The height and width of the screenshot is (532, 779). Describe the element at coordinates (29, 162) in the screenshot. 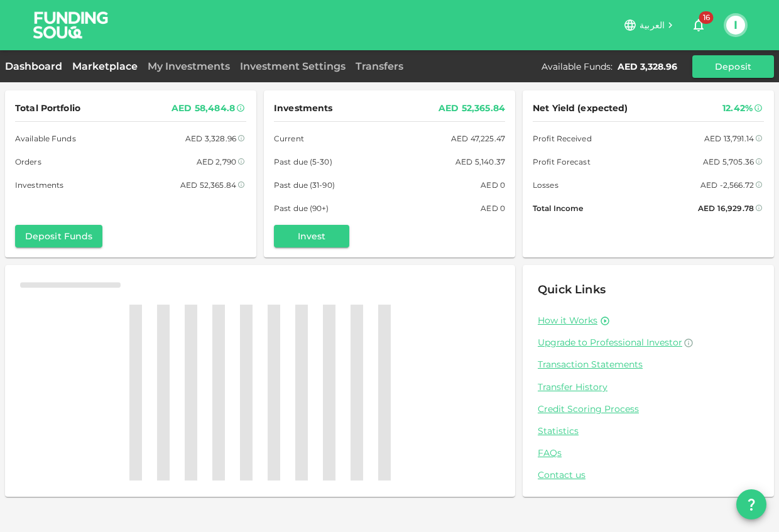

I see `span: Orders` at that location.